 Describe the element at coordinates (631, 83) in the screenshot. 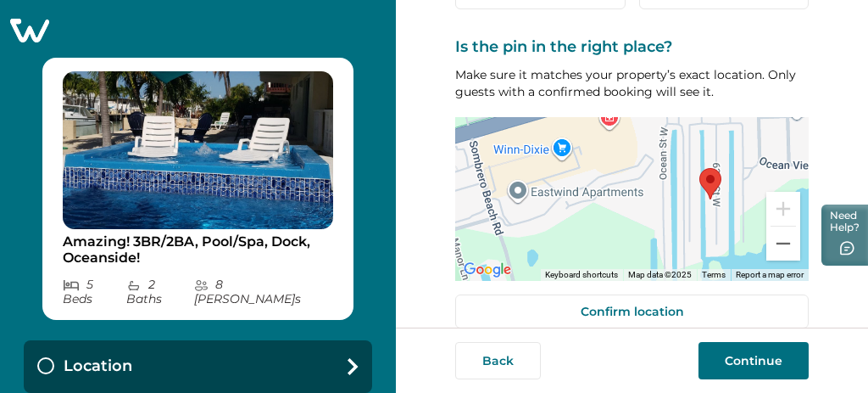

I see `p: Make sure it matches your property’s exact location. Only guests with a confirmed booking will se...` at that location.